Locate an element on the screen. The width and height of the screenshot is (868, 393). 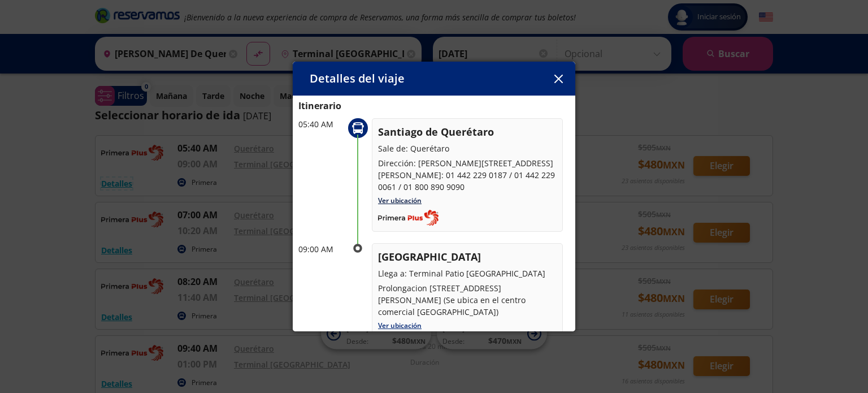
p: Sale de: Querétaro is located at coordinates (468, 148).